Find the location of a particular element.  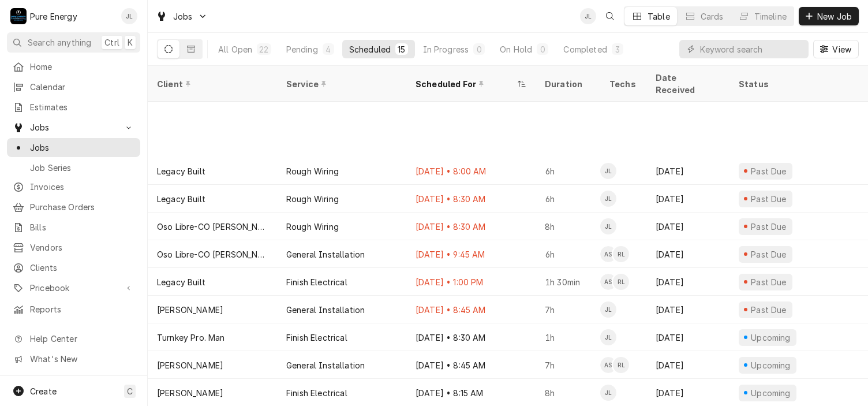

div: 3 is located at coordinates (618, 49).